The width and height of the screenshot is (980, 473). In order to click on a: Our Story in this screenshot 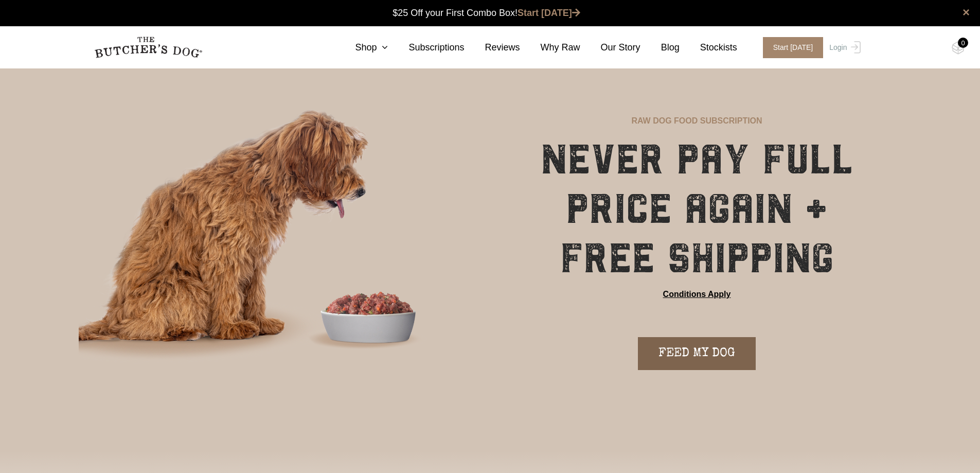, I will do `click(610, 47)`.